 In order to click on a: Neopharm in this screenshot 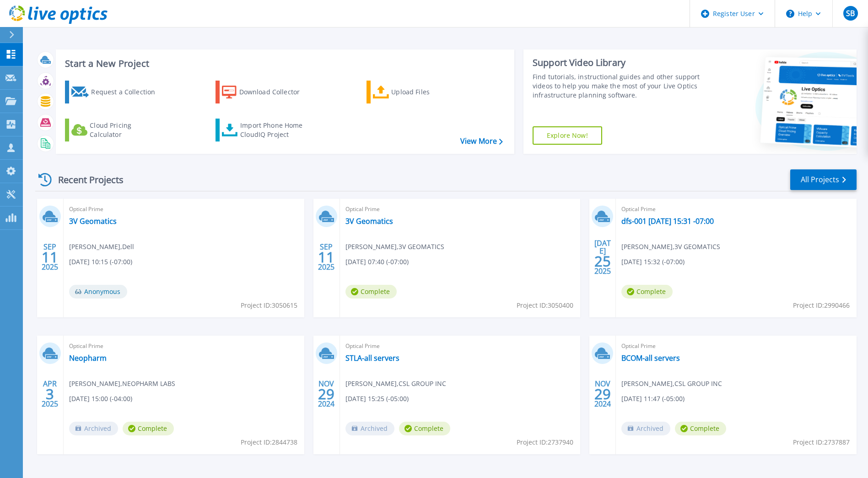, I will do `click(88, 358)`.